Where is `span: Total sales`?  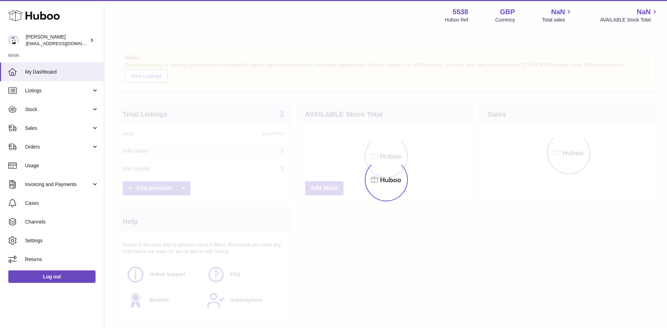 span: Total sales is located at coordinates (557, 20).